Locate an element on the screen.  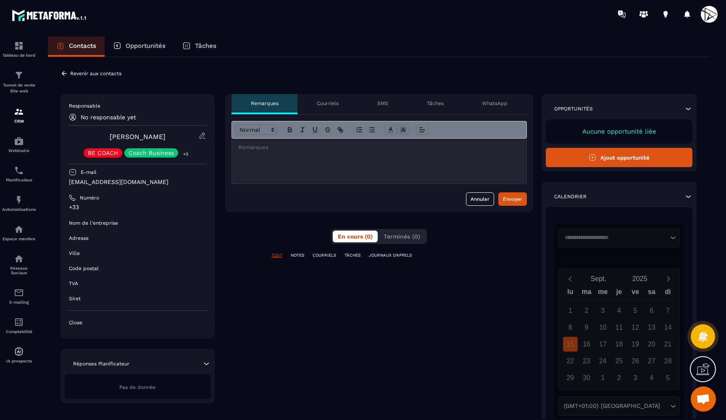
p: Coach Business is located at coordinates (151, 153).